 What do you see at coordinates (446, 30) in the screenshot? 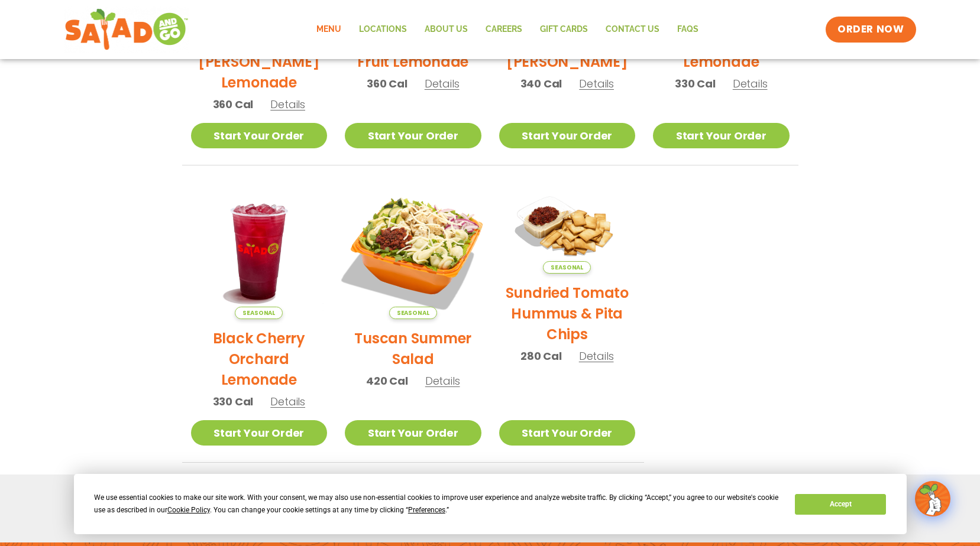
I see `a: About Us` at bounding box center [446, 30].